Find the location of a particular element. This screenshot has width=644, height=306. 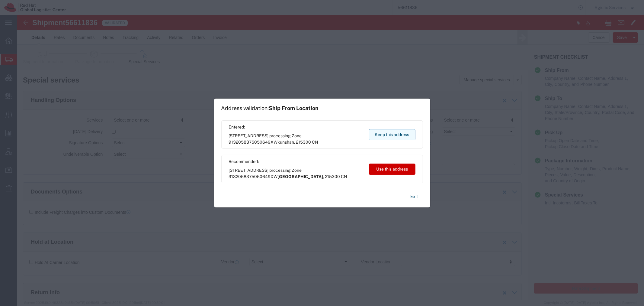

h1: Address validation: is located at coordinates (270, 108).